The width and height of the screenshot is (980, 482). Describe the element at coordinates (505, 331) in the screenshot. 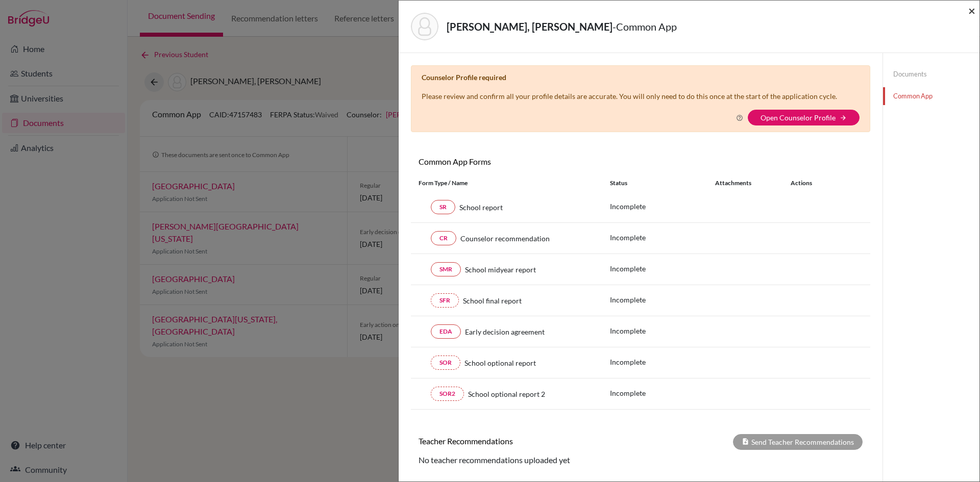

I see `span: Early decision agreement` at that location.